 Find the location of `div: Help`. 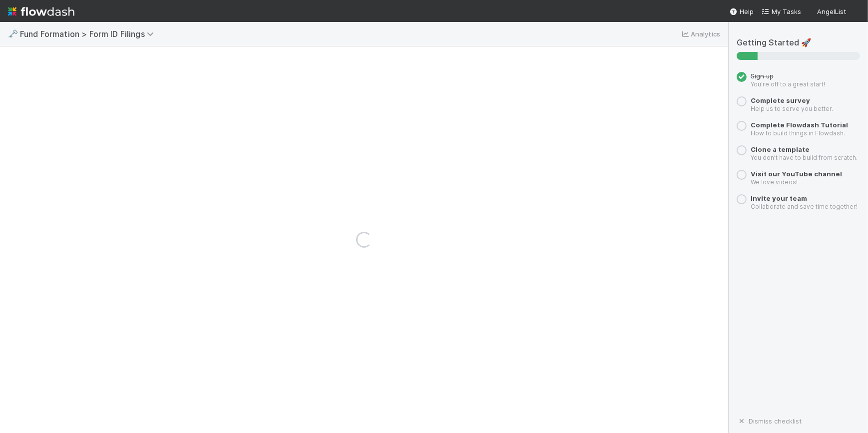

div: Help is located at coordinates (742, 11).